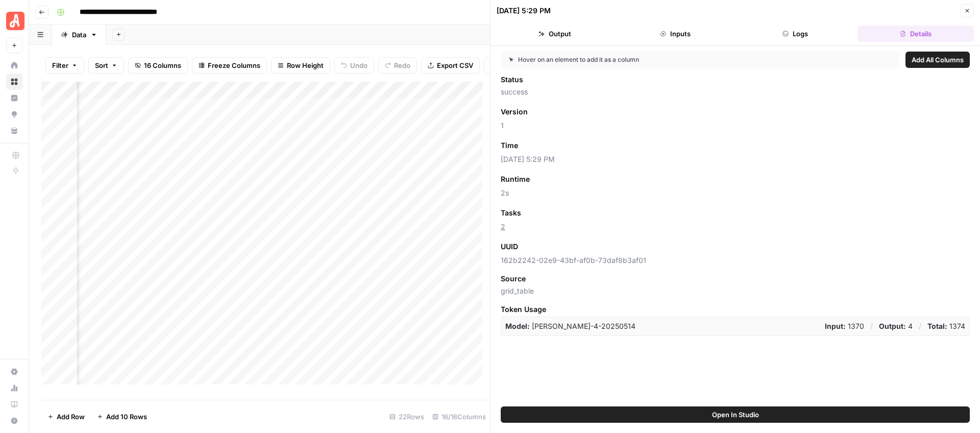  Describe the element at coordinates (511, 213) in the screenshot. I see `span: Tasks` at that location.